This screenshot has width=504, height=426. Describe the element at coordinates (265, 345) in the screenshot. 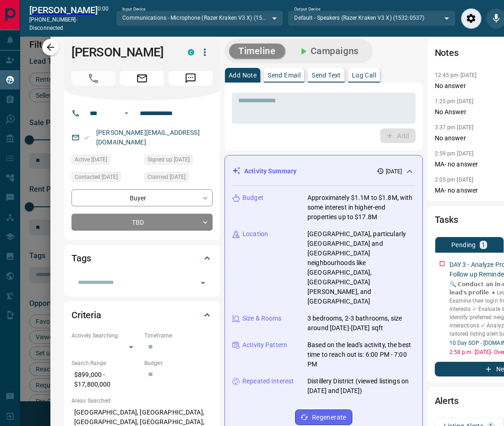

I see `p: Activity Pattern` at that location.